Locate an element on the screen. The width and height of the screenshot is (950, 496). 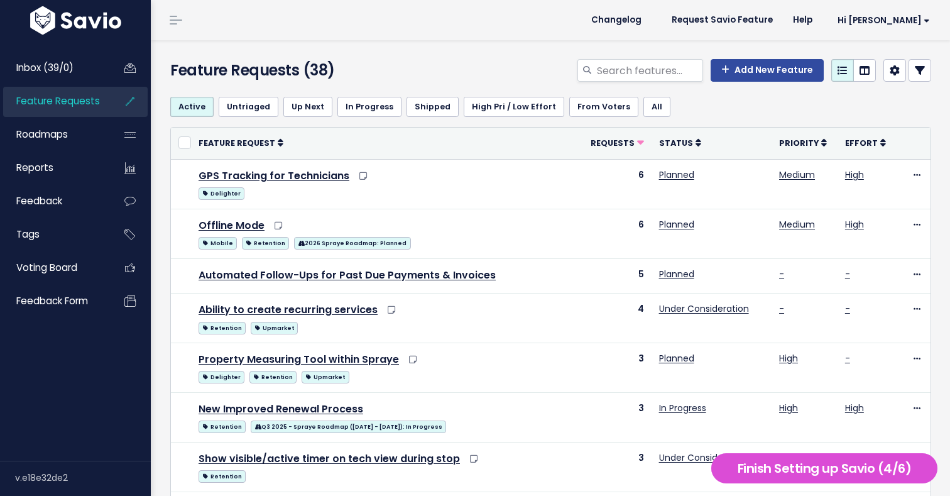
a: Feature Request is located at coordinates (241, 143).